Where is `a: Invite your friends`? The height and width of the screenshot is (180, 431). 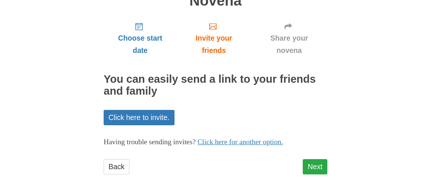 a: Invite your friends is located at coordinates (213, 38).